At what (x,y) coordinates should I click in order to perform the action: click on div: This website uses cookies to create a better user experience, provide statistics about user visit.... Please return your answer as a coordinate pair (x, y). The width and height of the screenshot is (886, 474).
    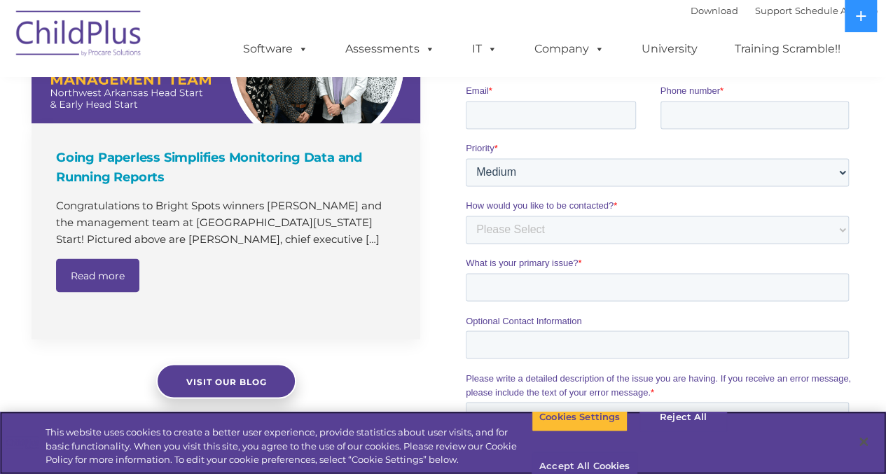
    Looking at the image, I should click on (289, 446).